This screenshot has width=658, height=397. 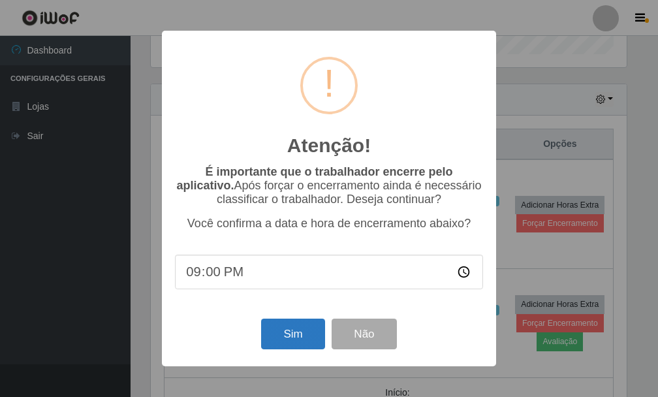 I want to click on p: Você confirma a data e hora de encerramento abaixo?, so click(x=329, y=223).